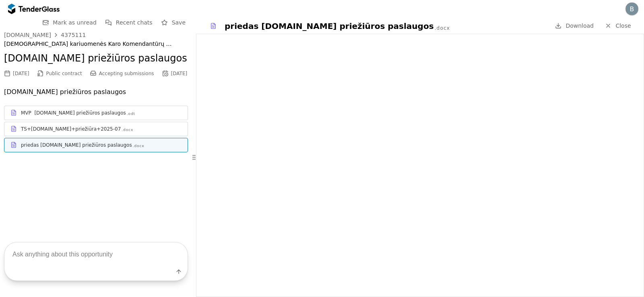 The width and height of the screenshot is (644, 297). Describe the element at coordinates (580, 26) in the screenshot. I see `span: Download` at that location.